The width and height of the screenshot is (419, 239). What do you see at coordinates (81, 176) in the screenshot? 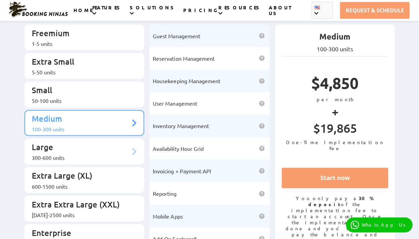
I see `p: Extra Large (XL)` at bounding box center [81, 176].